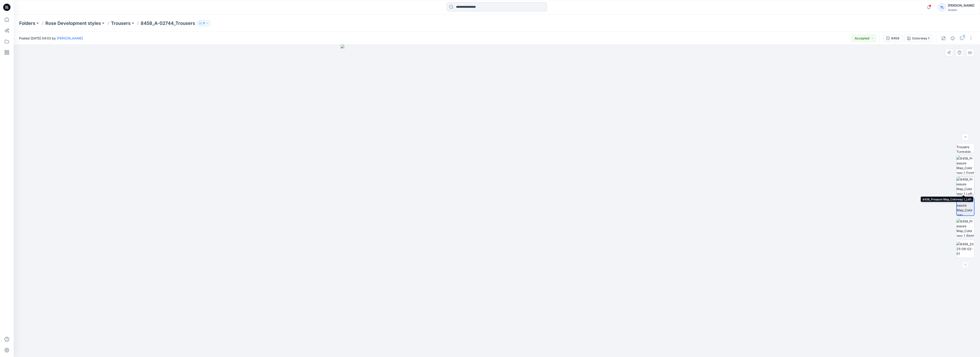 The image size is (980, 357). I want to click on div: Colorway 1, so click(921, 38).